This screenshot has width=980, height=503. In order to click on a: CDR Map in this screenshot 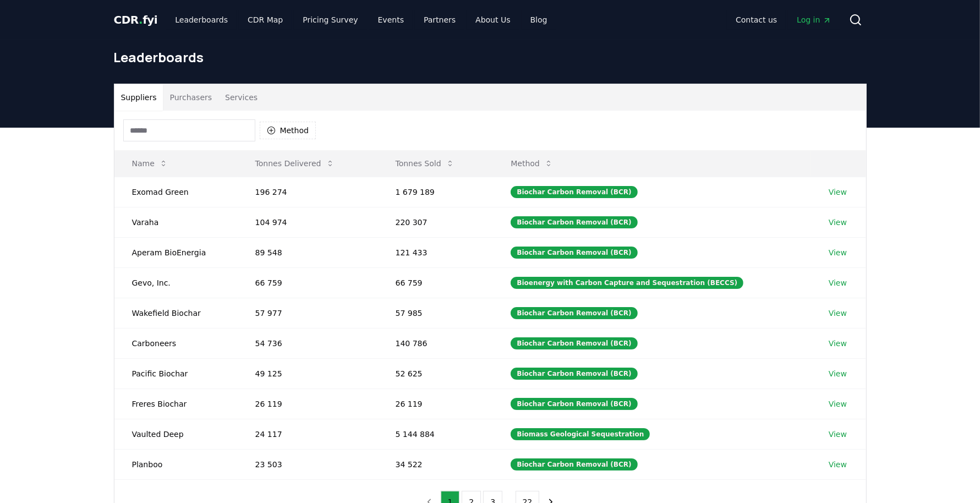, I will do `click(265, 20)`.